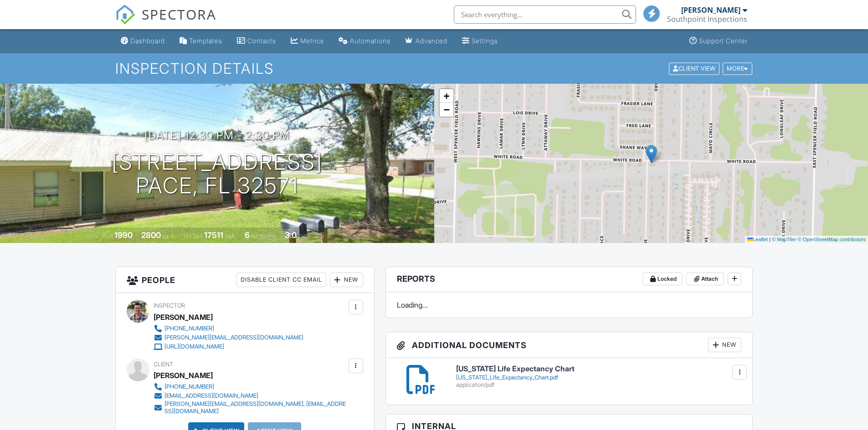 The height and width of the screenshot is (430, 868). Describe the element at coordinates (262, 41) in the screenshot. I see `div: Contacts` at that location.